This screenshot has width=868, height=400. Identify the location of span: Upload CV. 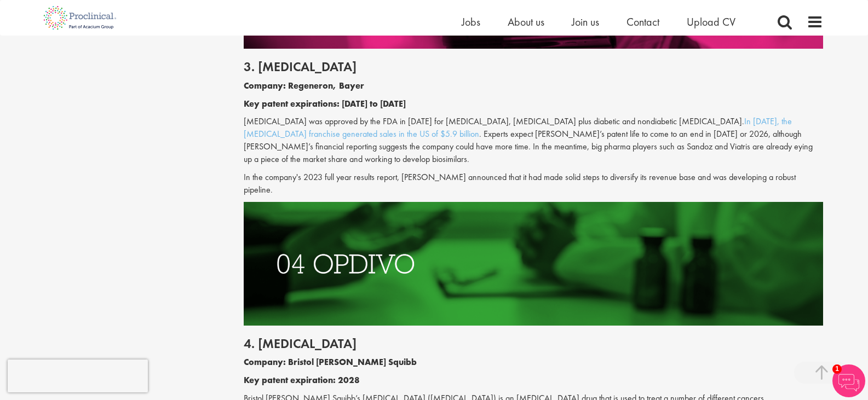
(711, 22).